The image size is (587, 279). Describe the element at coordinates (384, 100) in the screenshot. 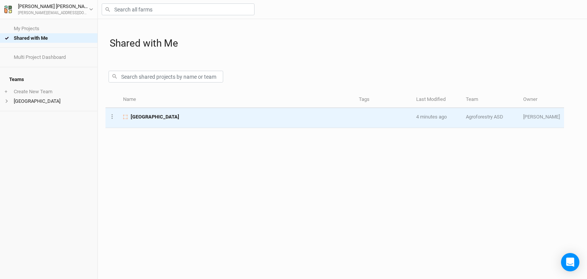

I see `th: Tags` at that location.